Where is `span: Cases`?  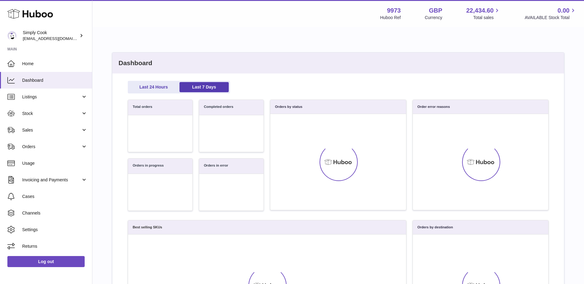
span: Cases is located at coordinates (55, 197).